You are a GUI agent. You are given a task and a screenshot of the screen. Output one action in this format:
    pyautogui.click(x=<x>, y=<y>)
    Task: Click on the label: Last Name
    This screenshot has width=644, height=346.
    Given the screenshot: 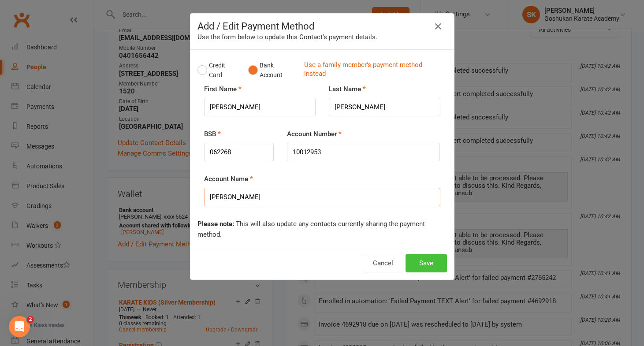 What is the action you would take?
    pyautogui.click(x=347, y=89)
    